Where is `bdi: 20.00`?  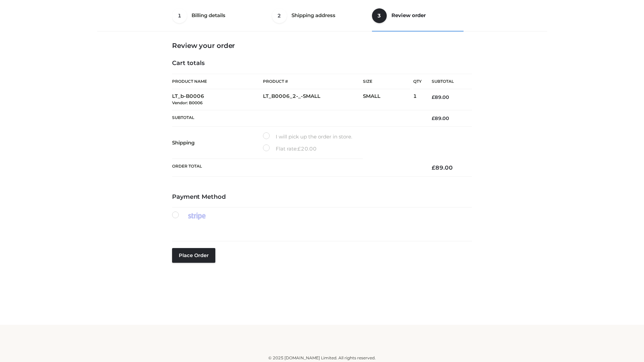 bdi: 20.00 is located at coordinates (307, 148).